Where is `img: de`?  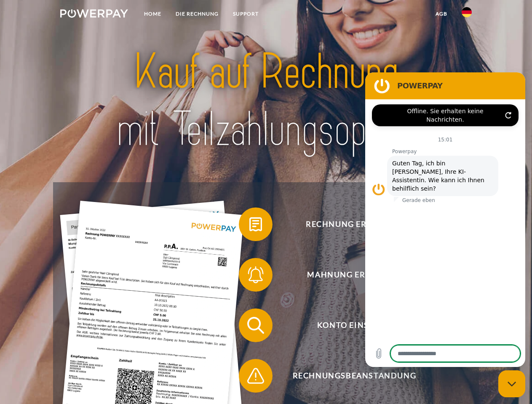 img: de is located at coordinates (466, 12).